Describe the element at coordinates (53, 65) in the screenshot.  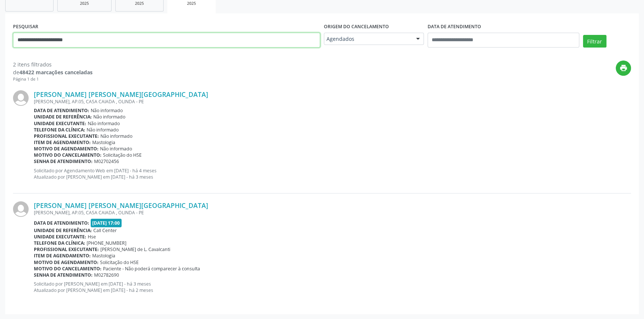
I see `div: 2 itens filtrados` at that location.